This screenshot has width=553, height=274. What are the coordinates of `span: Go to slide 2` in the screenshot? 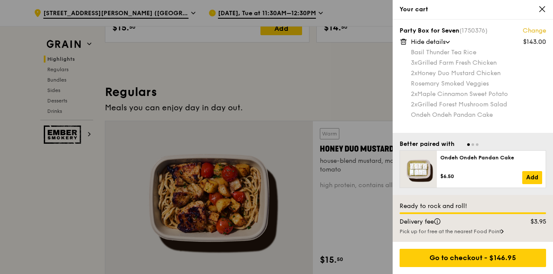 It's located at (473, 144).